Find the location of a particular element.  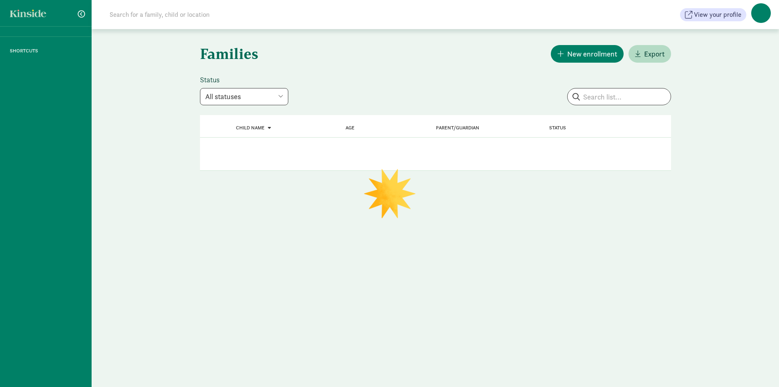

span: Age is located at coordinates (350, 128).